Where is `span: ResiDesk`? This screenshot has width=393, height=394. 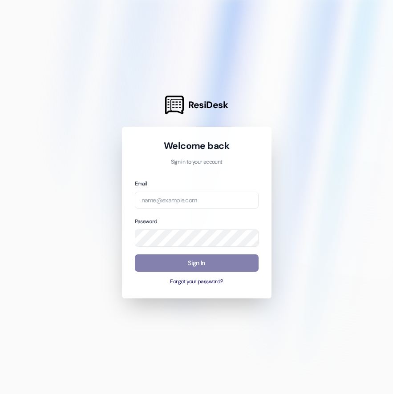
span: ResiDesk is located at coordinates (208, 105).